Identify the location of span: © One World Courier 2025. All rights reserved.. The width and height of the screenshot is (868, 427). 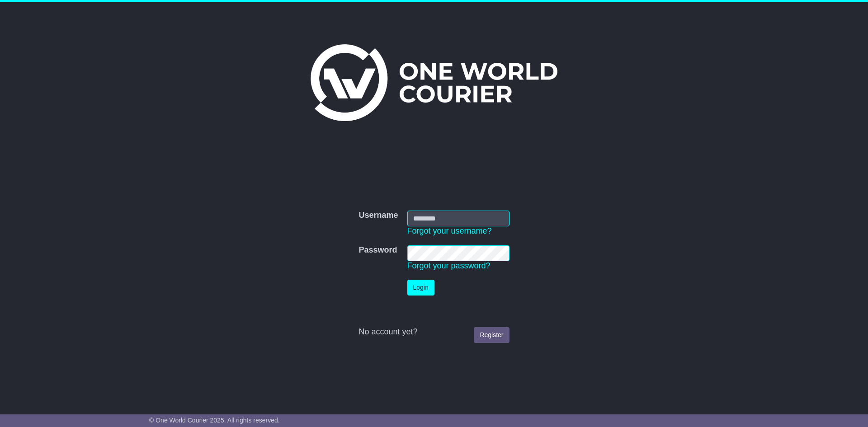
(214, 420).